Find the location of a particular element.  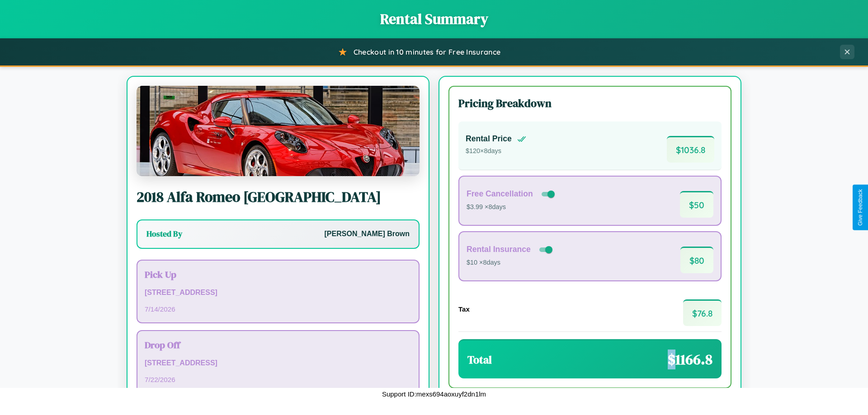

h3: Drop Off is located at coordinates (278, 344).